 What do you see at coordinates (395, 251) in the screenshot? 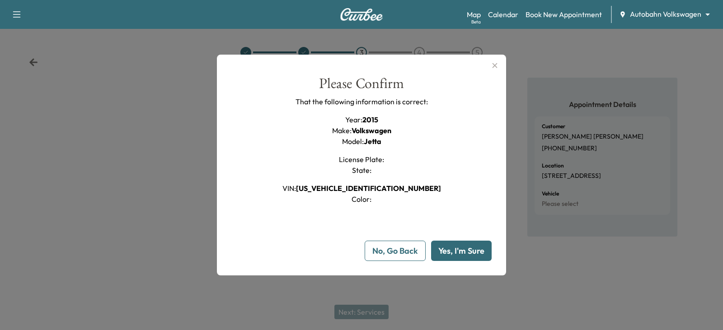
I see `button: No, Go Back` at bounding box center [395, 251].